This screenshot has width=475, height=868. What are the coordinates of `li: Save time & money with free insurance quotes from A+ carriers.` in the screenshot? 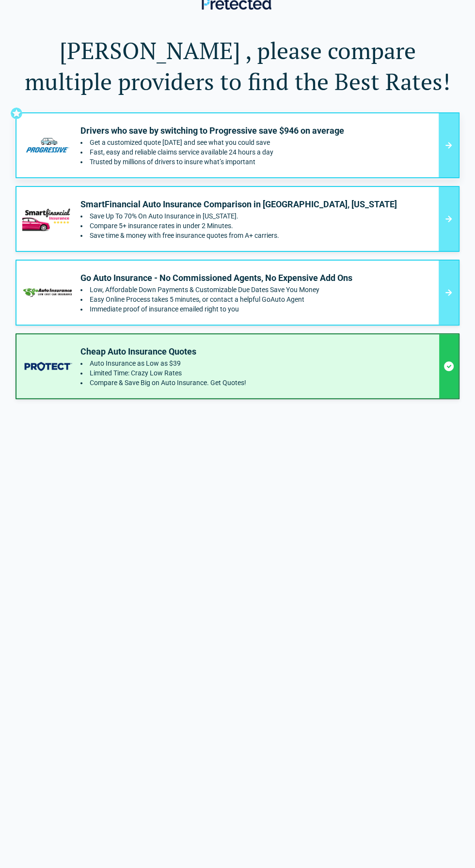 It's located at (238, 235).